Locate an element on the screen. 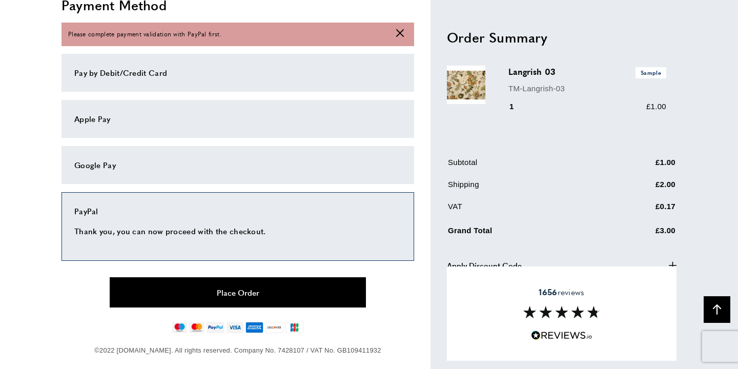 Image resolution: width=738 pixels, height=369 pixels. td: £0.17 is located at coordinates (640, 210).